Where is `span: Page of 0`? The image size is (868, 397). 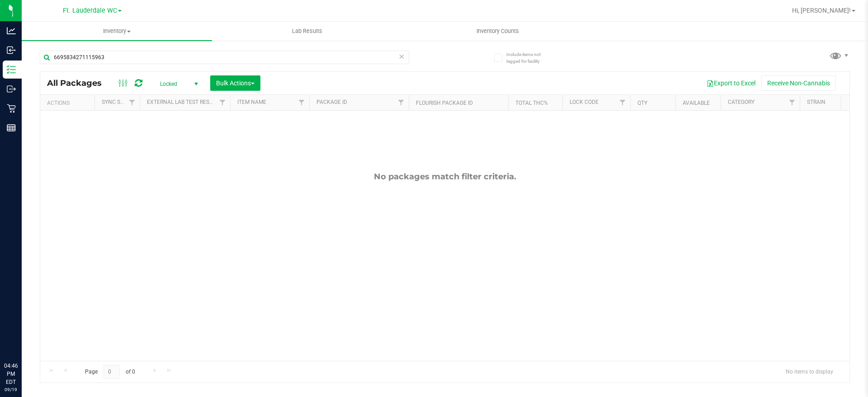 span: Page of 0 is located at coordinates (110, 372).